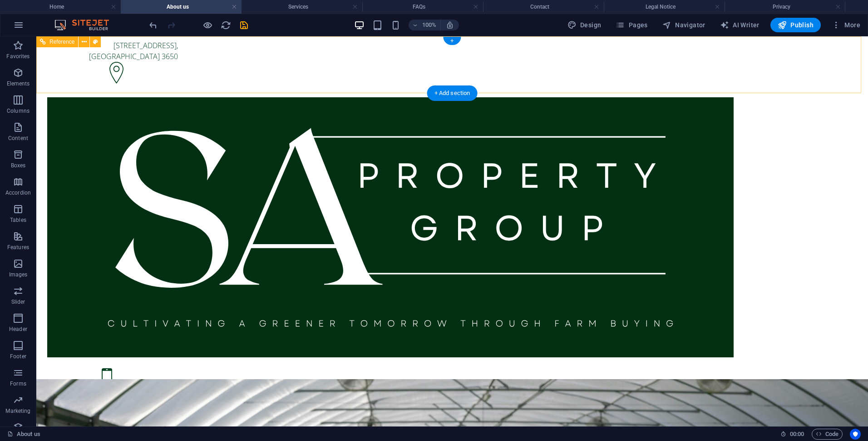 The image size is (868, 441). I want to click on button: Navigator, so click(684, 25).